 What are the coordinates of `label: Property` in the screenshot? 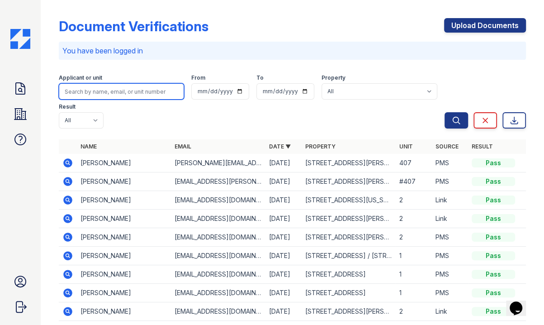 It's located at (333, 78).